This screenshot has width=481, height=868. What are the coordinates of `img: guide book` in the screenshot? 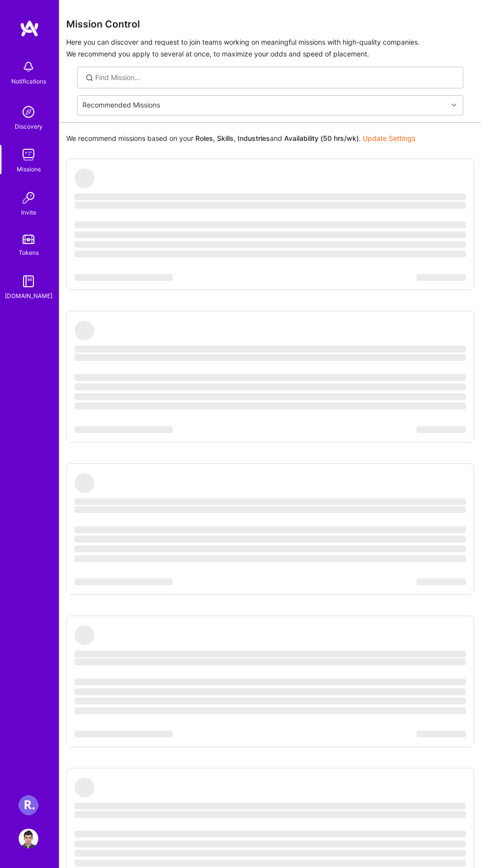 It's located at (28, 281).